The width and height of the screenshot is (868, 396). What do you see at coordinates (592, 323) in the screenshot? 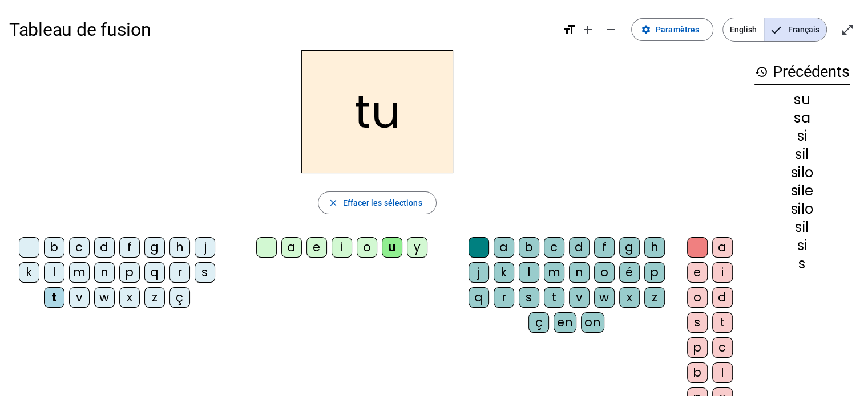
I see `div: on` at bounding box center [592, 323].